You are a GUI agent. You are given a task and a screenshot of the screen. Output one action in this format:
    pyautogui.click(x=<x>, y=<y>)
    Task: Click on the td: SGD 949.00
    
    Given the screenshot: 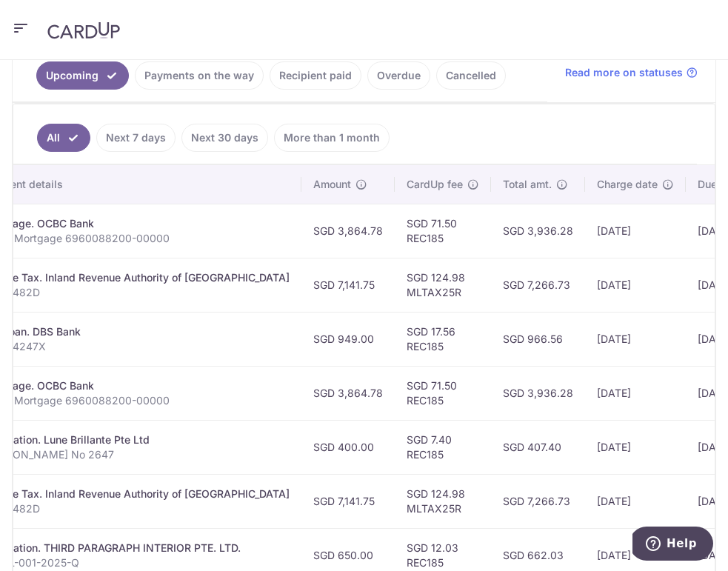 What is the action you would take?
    pyautogui.click(x=348, y=339)
    